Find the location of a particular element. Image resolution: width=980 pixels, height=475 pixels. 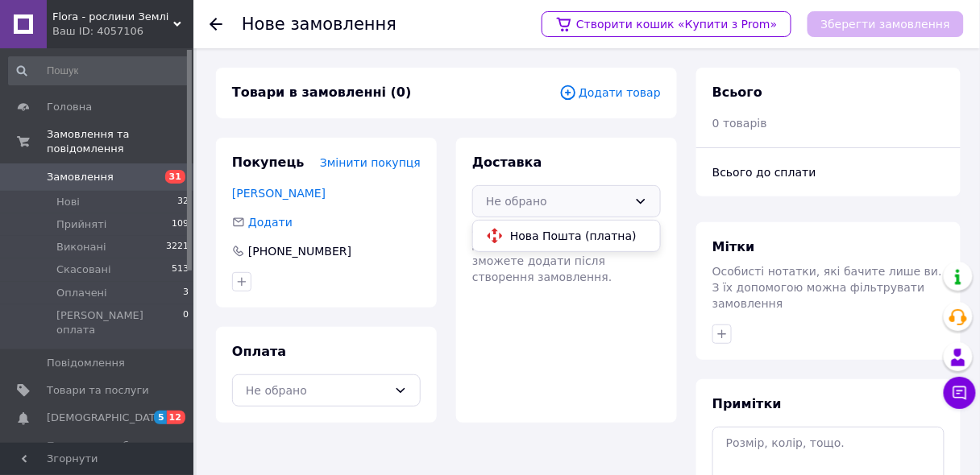

span: 32 is located at coordinates (183, 202).